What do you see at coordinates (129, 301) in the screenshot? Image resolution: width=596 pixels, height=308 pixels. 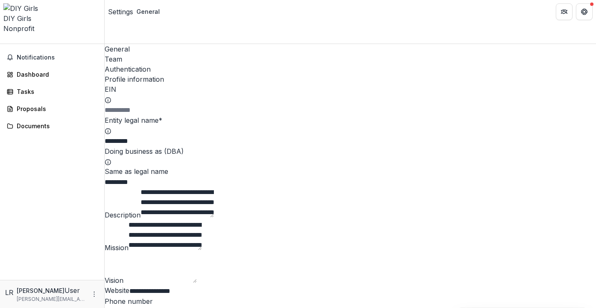 I see `label: Phone number` at bounding box center [129, 301].